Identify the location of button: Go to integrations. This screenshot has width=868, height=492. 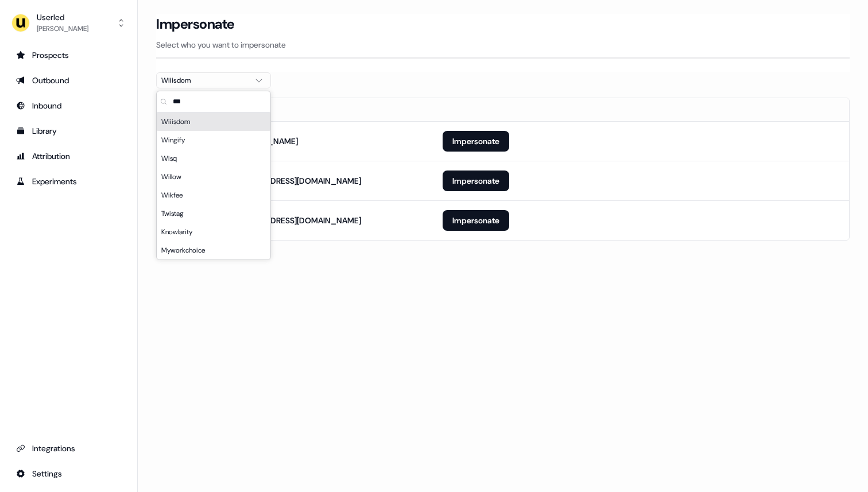
(68, 474).